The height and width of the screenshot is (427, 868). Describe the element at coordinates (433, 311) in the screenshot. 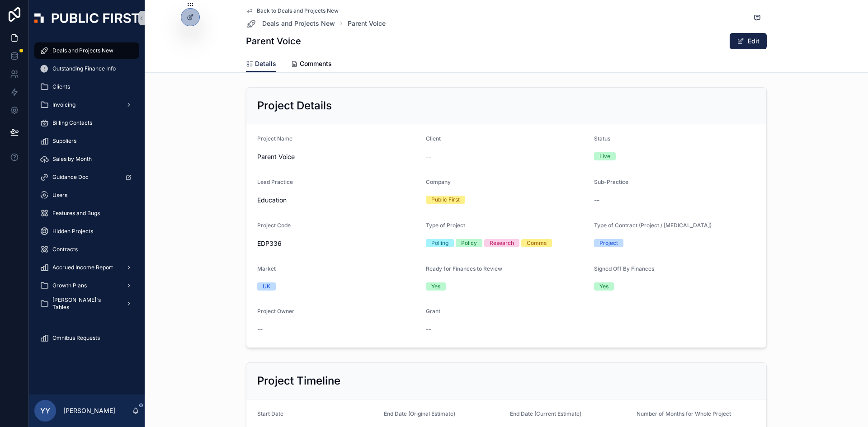

I see `span: Grant` at that location.